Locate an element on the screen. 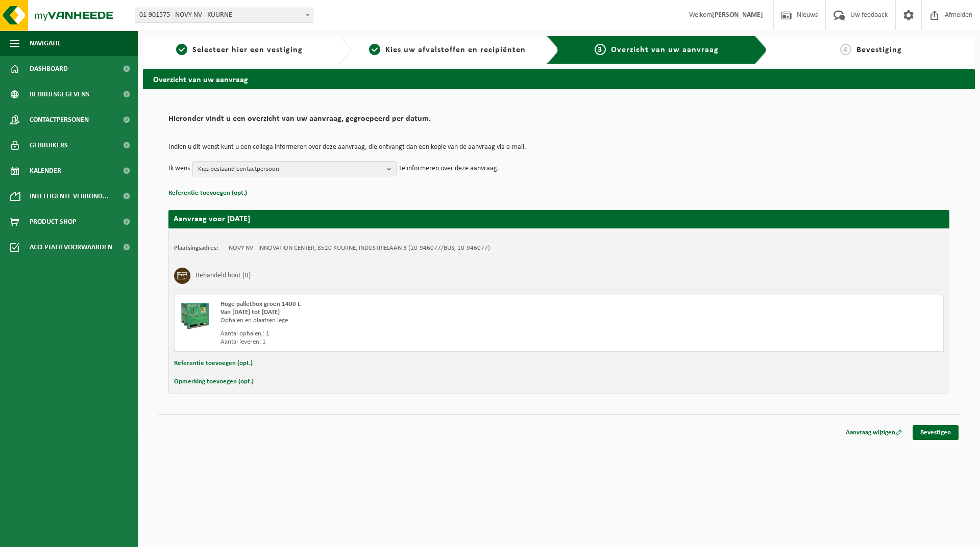  span: Gebruikers is located at coordinates (49, 146).